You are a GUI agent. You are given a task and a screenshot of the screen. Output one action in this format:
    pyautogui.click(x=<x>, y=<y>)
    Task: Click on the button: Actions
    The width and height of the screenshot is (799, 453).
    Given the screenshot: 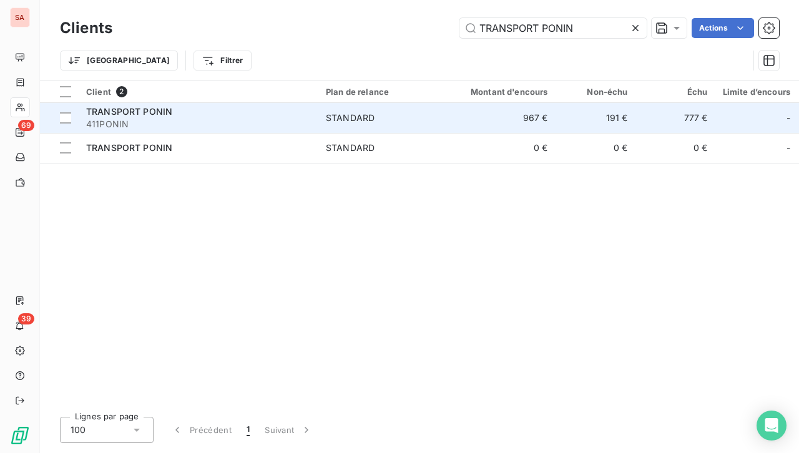 What is the action you would take?
    pyautogui.click(x=723, y=28)
    